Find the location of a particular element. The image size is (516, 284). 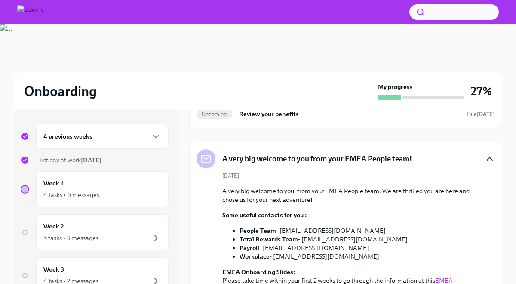

strong: Payroll is located at coordinates (250, 248).